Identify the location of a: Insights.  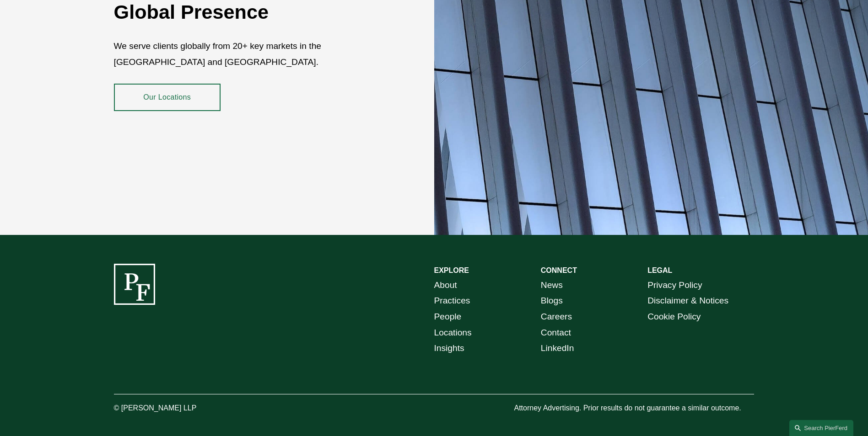
(449, 349).